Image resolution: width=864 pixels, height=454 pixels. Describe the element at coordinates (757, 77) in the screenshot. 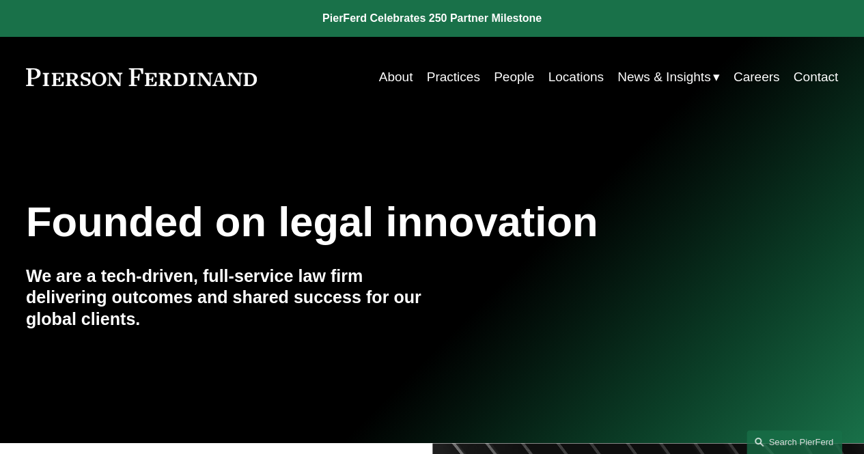

I see `a: Careers` at that location.